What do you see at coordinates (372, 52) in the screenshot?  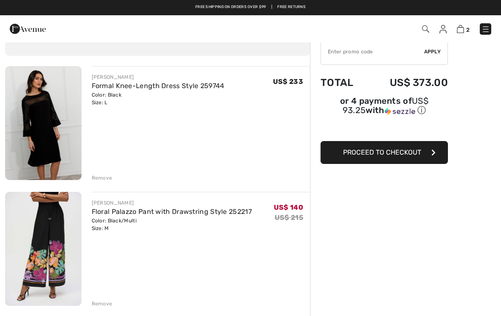 I see `input: Promo code` at bounding box center [372, 52].